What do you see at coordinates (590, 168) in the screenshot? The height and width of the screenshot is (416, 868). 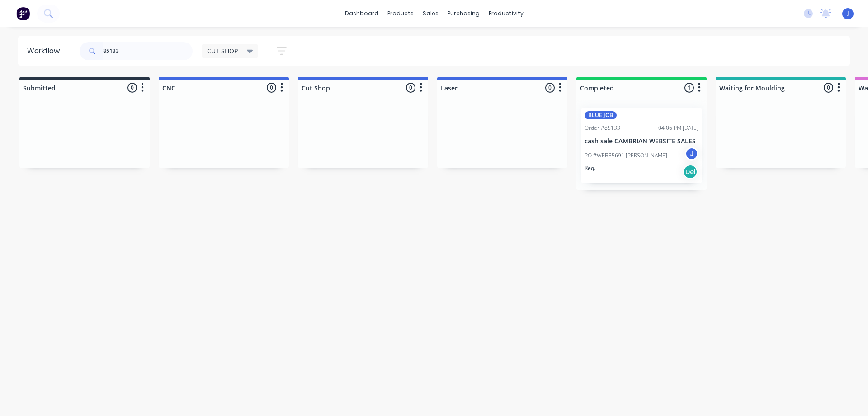 I see `p: Req.` at bounding box center [590, 168].